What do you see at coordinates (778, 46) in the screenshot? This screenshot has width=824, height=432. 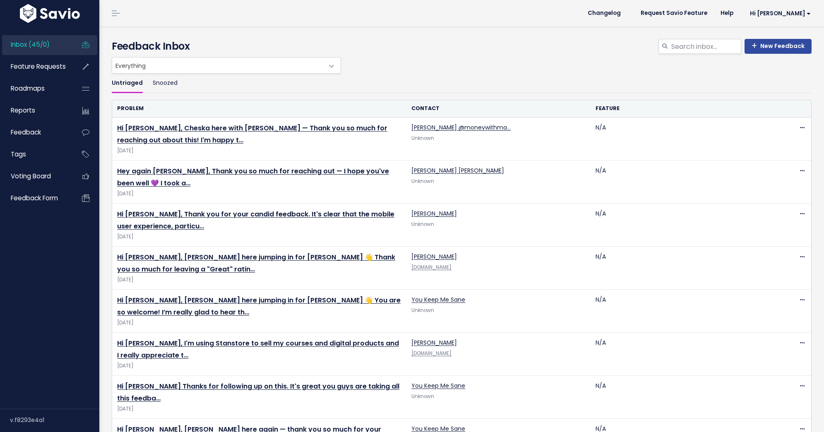 I see `a: New Feedback` at bounding box center [778, 46].